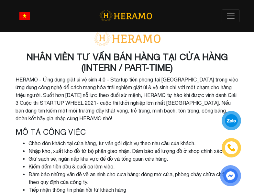 The image size is (254, 194). I want to click on img: logo-with-text.png, so click(127, 39).